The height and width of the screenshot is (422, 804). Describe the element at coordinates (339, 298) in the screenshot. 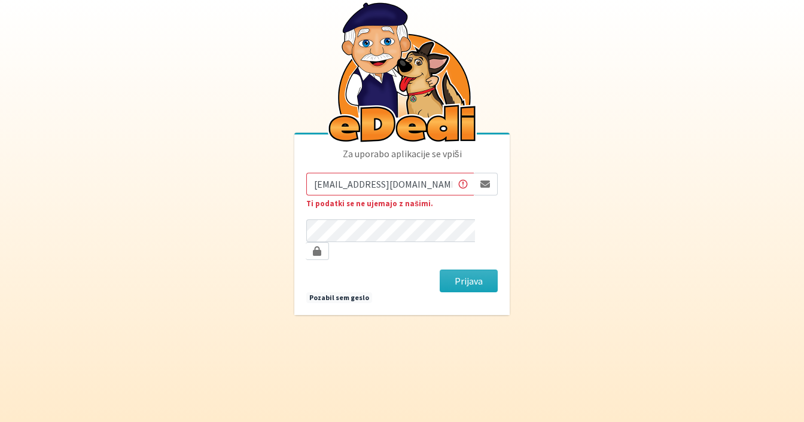

I see `a: Pozabil sem geslo` at that location.